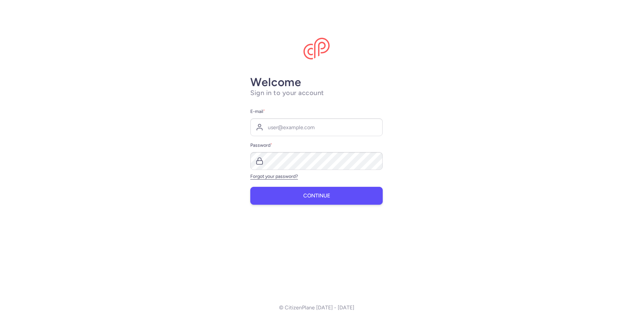 The height and width of the screenshot is (316, 633). What do you see at coordinates (316, 93) in the screenshot?
I see `h1: Sign in to your account` at bounding box center [316, 93].